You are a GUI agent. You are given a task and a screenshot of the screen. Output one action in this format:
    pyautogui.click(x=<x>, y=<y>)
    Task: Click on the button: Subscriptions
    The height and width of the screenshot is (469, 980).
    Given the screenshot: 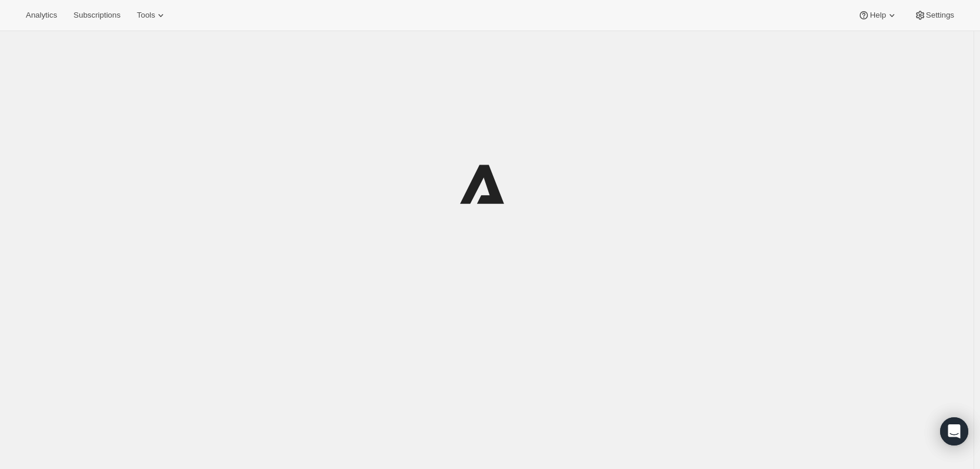 What is the action you would take?
    pyautogui.click(x=96, y=15)
    